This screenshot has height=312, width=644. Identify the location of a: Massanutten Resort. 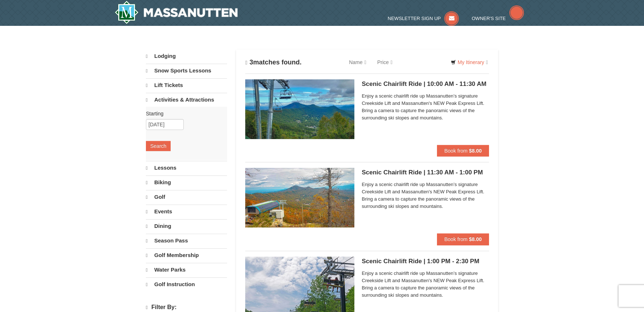
(176, 13).